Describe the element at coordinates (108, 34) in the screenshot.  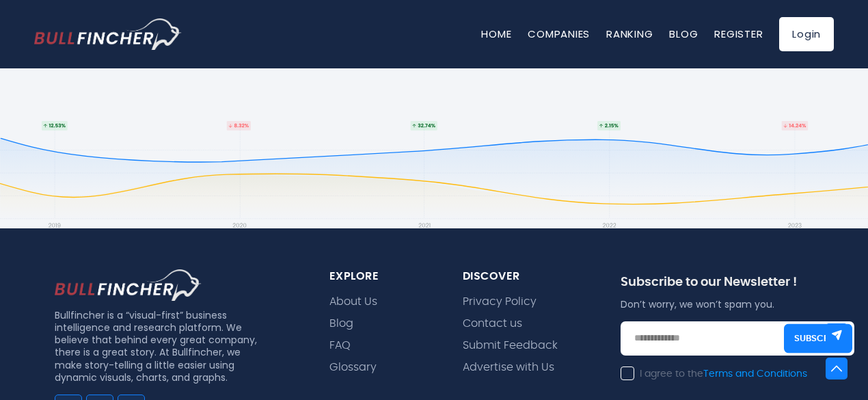
I see `img: Bullfincher logo` at that location.